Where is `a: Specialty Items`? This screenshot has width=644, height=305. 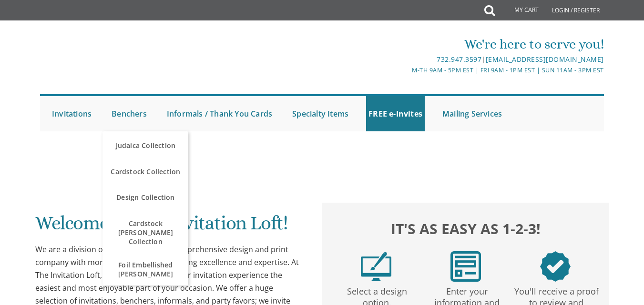 a: Specialty Items is located at coordinates (320, 114).